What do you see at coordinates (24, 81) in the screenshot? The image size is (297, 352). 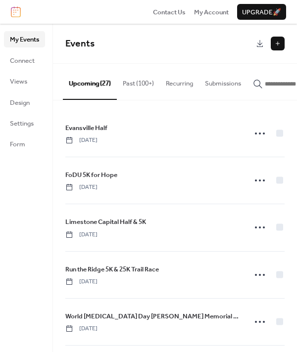 I see `a: Views` at bounding box center [24, 81].